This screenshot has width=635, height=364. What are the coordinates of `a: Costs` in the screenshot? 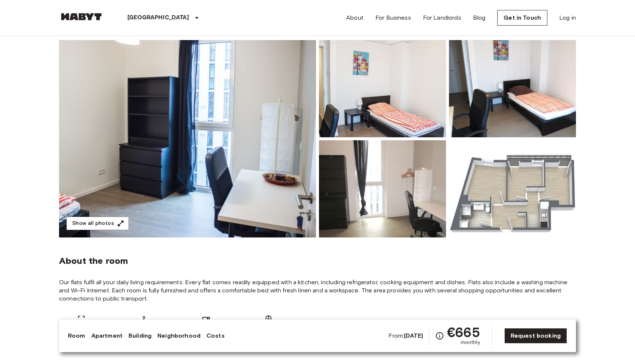 It's located at (216, 336).